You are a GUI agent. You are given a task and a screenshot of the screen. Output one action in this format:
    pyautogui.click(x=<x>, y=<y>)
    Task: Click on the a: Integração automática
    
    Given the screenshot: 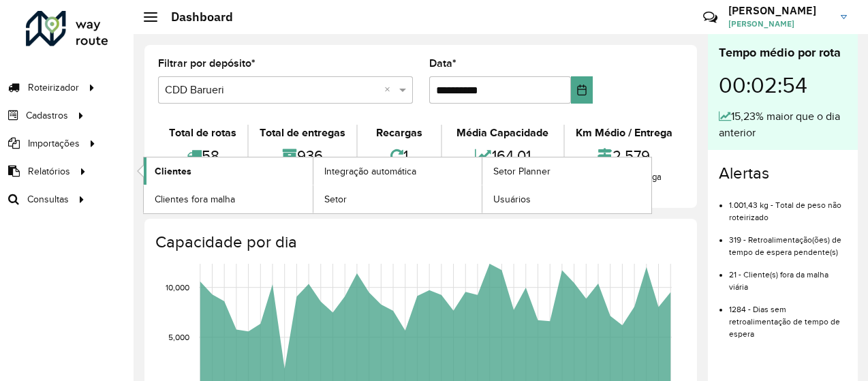 What is the action you would take?
    pyautogui.click(x=398, y=171)
    